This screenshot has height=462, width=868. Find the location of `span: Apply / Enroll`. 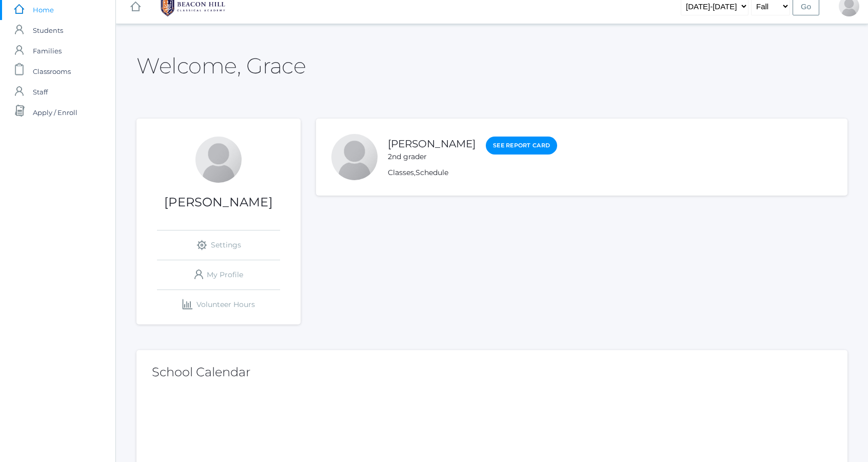

span: Apply / Enroll is located at coordinates (55, 113).